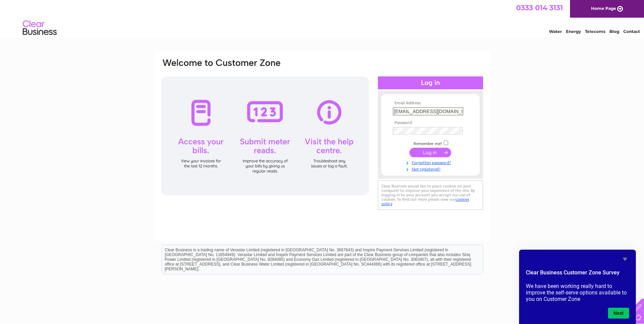  Describe the element at coordinates (431, 169) in the screenshot. I see `a: Not registered?` at that location.